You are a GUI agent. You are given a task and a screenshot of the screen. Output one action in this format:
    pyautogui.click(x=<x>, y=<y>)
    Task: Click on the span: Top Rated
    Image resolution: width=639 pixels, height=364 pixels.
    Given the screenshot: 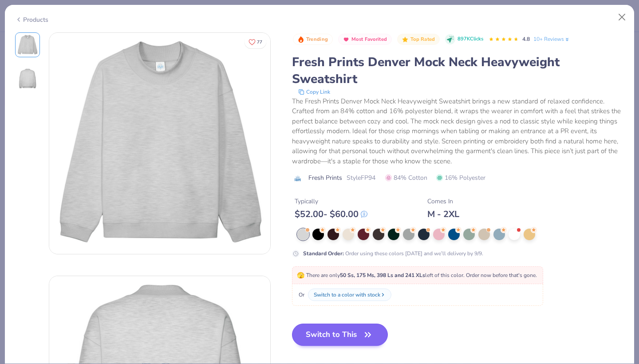 What is the action you would take?
    pyautogui.click(x=423, y=39)
    